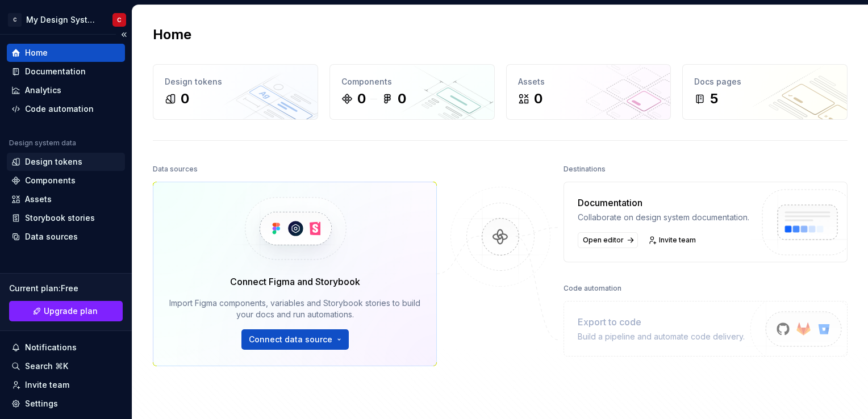 This screenshot has width=868, height=419. What do you see at coordinates (765, 92) in the screenshot?
I see `a: Docs pages5` at bounding box center [765, 92].